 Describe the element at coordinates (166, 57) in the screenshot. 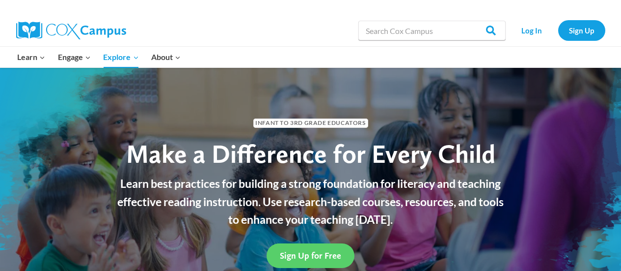

I see `span: About` at that location.